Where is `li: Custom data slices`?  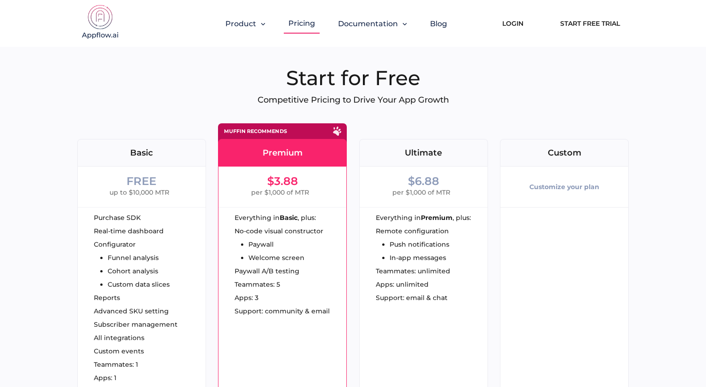 li: Custom data slices is located at coordinates (138, 284).